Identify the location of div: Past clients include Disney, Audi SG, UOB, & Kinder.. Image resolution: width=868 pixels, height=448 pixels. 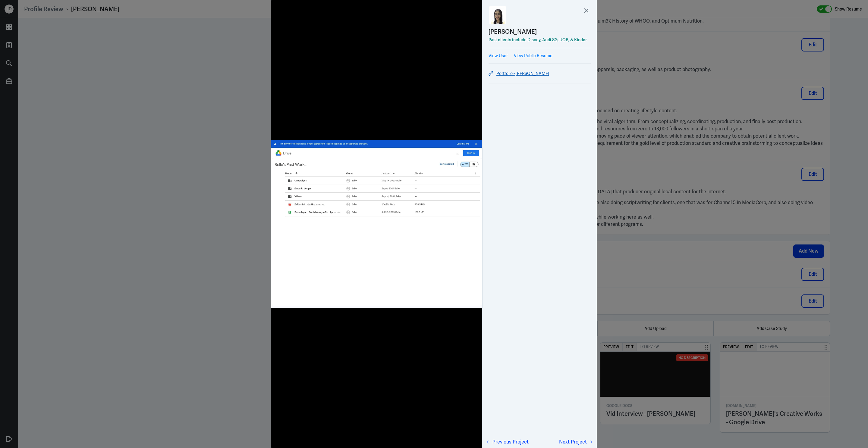
(539, 40).